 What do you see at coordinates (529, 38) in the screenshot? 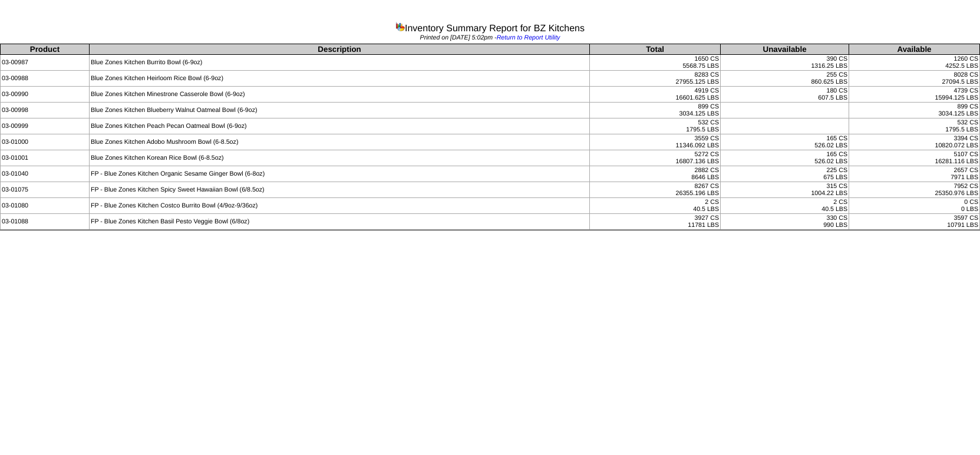
I see `a: Return to Report Utility` at bounding box center [529, 38].